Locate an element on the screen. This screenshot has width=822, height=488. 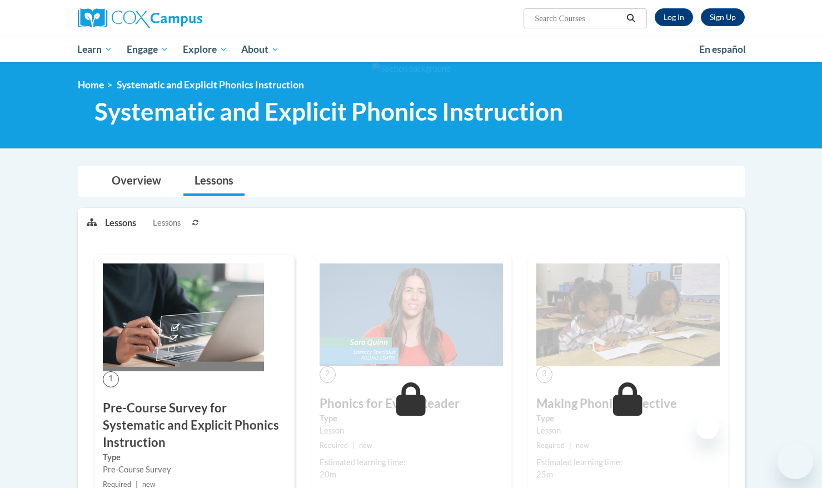
a: Learn is located at coordinates (95, 49).